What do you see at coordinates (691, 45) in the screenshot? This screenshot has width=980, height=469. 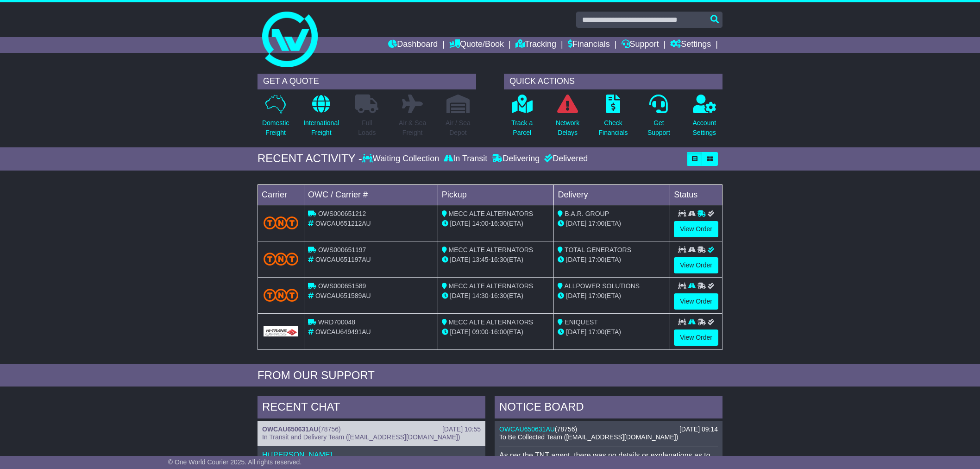 I see `a: Settings` at bounding box center [691, 45].